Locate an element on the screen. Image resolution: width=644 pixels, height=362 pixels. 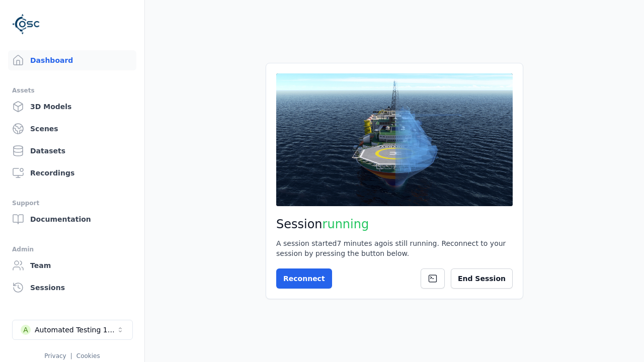
a: Recordings is located at coordinates (72, 173).